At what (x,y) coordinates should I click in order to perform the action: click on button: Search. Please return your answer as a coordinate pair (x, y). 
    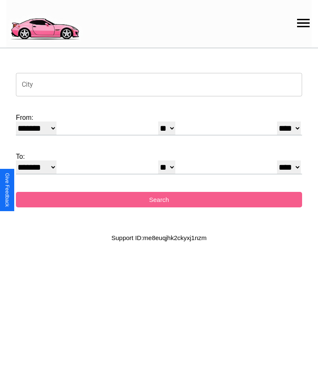
    Looking at the image, I should click on (159, 199).